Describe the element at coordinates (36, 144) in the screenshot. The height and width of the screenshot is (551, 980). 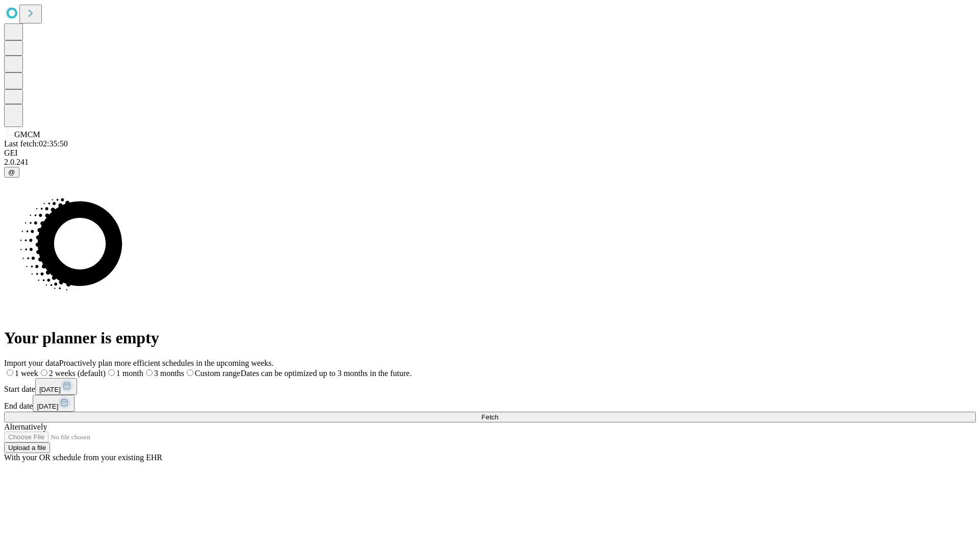
I see `span: Last fetch: 02:35:50` at that location.